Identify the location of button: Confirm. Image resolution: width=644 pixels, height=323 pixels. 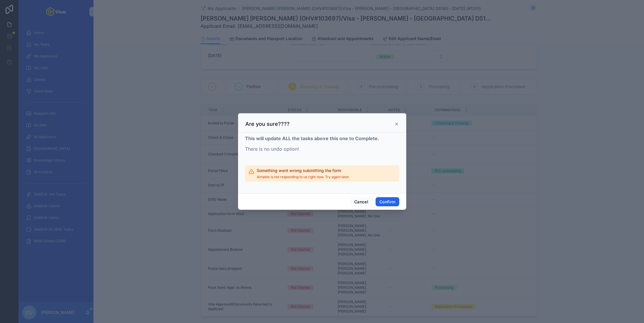
(387, 202).